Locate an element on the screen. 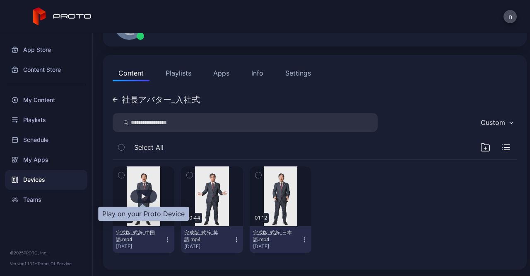 The image size is (530, 276). a: Teams is located at coordinates (46, 199).